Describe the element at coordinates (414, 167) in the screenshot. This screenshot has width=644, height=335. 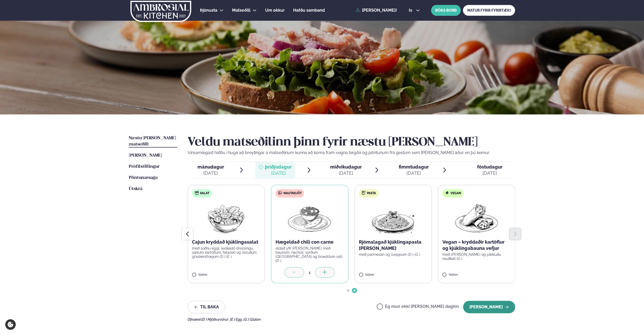
I see `span: fimmtudagur` at that location.